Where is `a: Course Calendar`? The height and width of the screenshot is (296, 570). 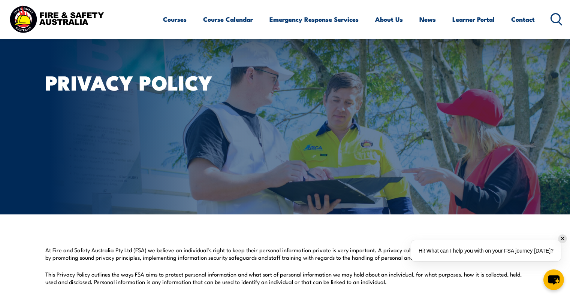 a: Course Calendar is located at coordinates (228, 19).